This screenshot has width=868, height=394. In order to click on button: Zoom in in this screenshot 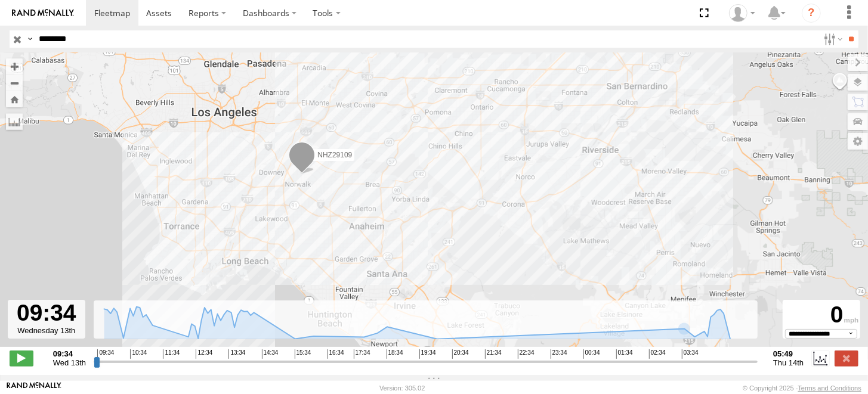, I will do `click(14, 66)`.